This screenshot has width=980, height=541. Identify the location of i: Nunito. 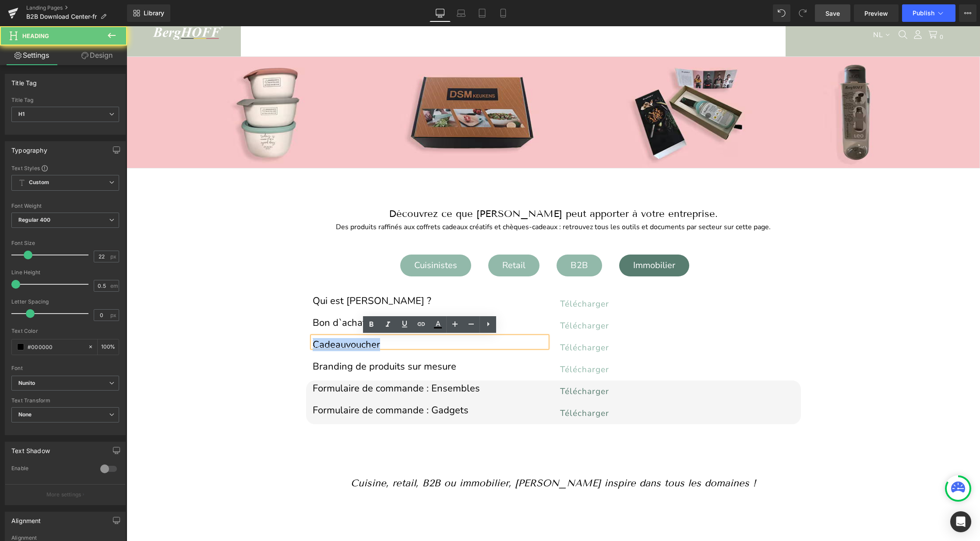
(27, 384).